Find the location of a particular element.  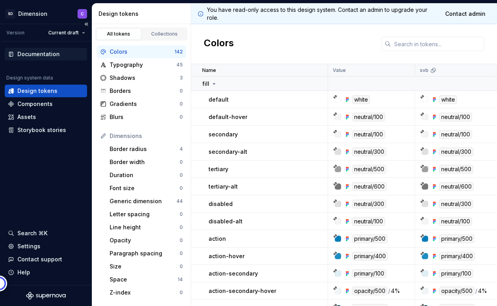

div: Generic dimension is located at coordinates (143, 201).